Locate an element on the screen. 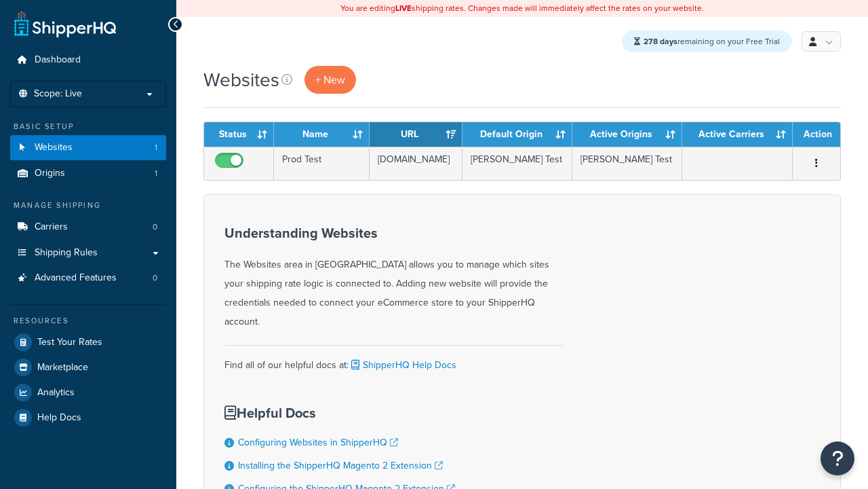  a: Help Docs is located at coordinates (88, 417).